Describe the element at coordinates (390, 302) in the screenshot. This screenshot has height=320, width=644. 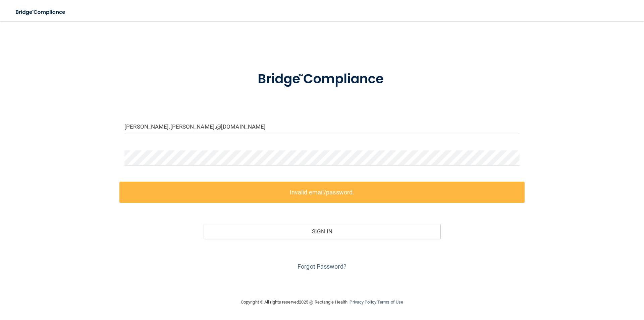
I see `a: Terms of Use` at that location.